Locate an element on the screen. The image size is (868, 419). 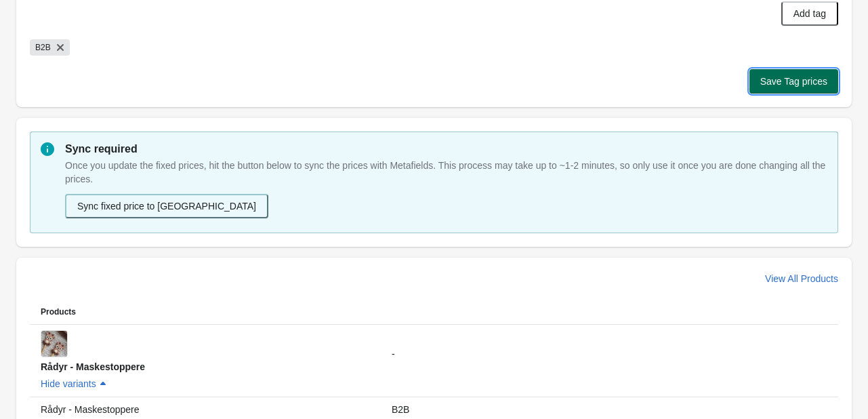
span: Rådyr - Maskestoppere is located at coordinates (93, 367).